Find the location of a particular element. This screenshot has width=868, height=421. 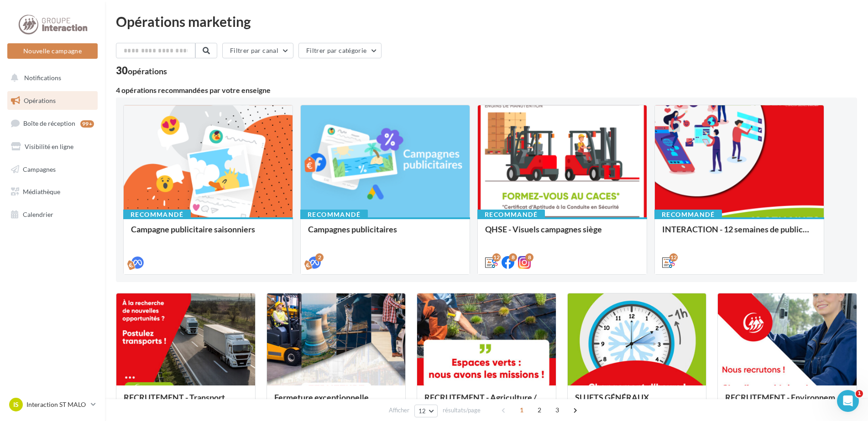

a: Calendrier is located at coordinates (53, 214).